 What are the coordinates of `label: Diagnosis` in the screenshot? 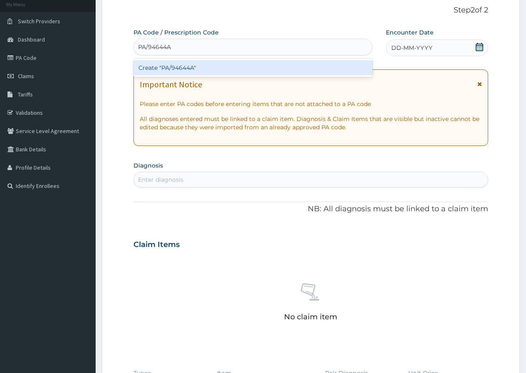 It's located at (148, 165).